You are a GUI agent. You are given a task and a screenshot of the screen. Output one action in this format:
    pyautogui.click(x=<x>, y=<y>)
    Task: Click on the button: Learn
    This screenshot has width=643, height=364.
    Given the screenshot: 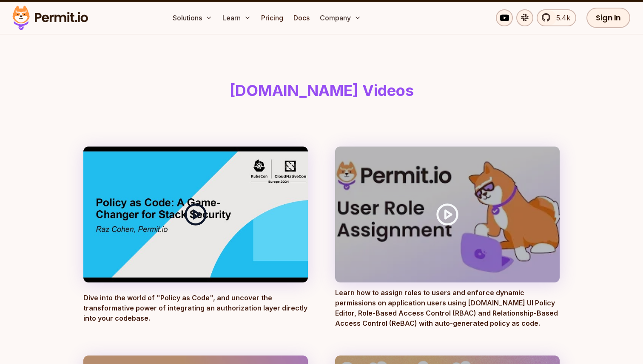 What is the action you would take?
    pyautogui.click(x=236, y=18)
    